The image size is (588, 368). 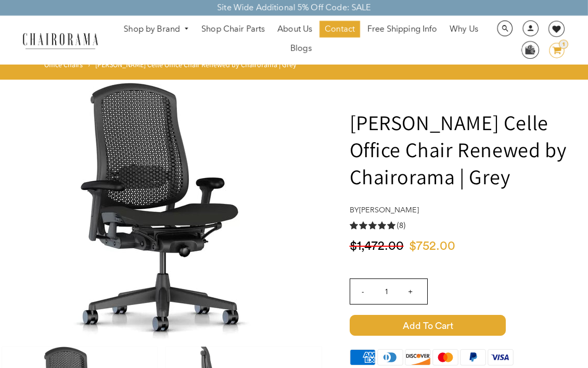 I want to click on img: chairorama, so click(x=60, y=40).